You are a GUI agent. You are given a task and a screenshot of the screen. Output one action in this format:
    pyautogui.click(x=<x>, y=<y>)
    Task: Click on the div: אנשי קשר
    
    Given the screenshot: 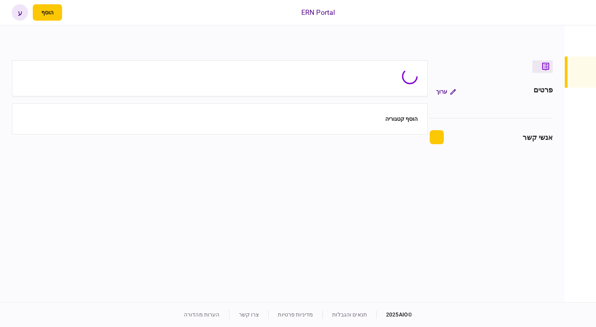 What is the action you would take?
    pyautogui.click(x=537, y=137)
    